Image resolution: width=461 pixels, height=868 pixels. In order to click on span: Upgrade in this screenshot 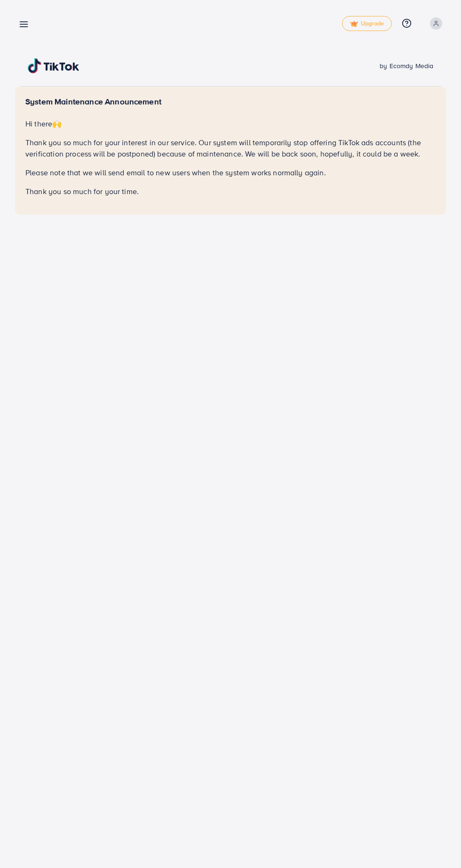, I will do `click(367, 23)`.